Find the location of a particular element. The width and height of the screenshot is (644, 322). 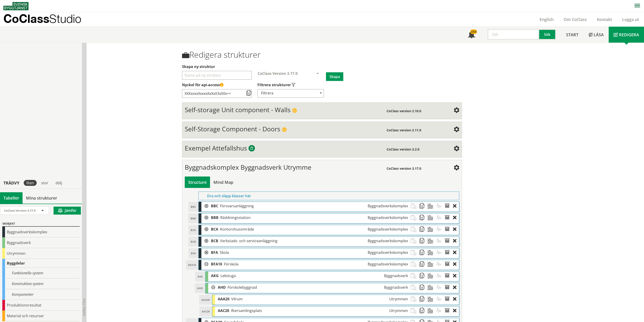

a: Läsa is located at coordinates (596, 34).